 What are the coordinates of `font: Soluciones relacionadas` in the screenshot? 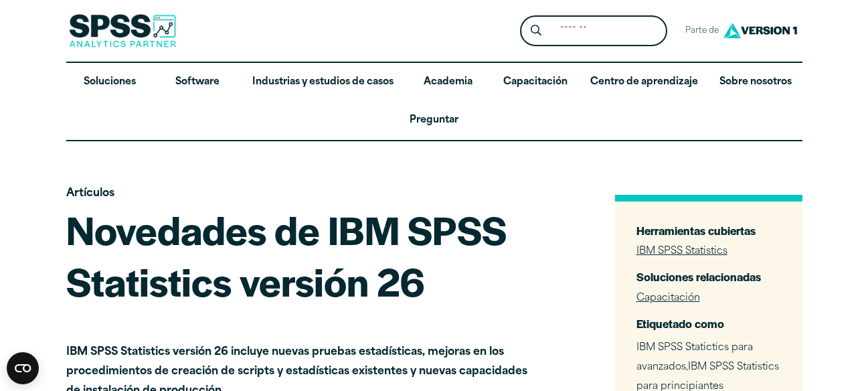 It's located at (699, 277).